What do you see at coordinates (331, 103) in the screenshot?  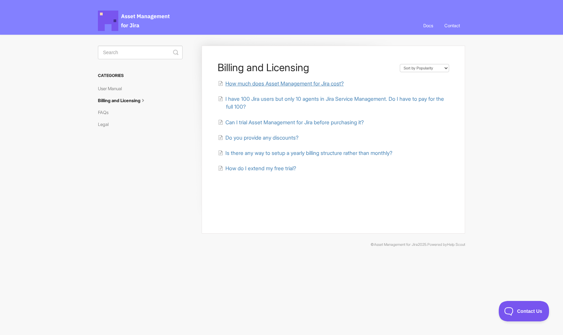 I see `a: I have 100 Jira users but only 10 agents in Jira Service Management. Do I have to pay for the ful...` at bounding box center [331, 103].